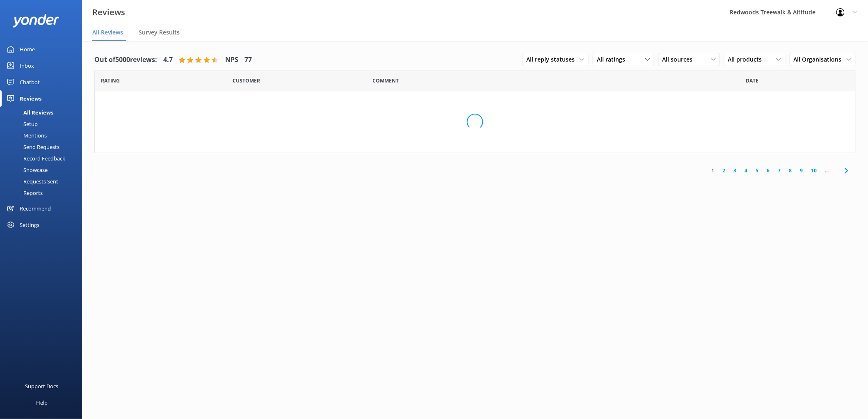  Describe the element at coordinates (29, 113) in the screenshot. I see `div: All Reviews` at that location.